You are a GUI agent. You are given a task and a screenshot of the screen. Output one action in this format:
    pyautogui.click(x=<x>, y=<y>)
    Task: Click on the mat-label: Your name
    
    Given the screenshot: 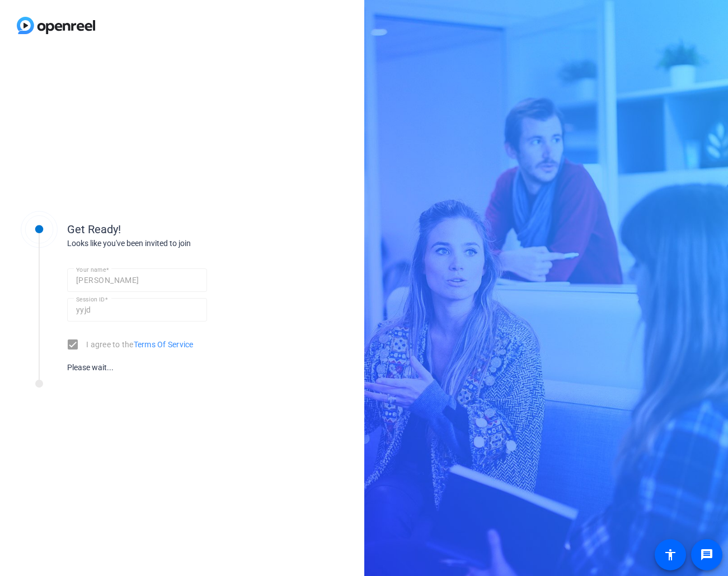 What is the action you would take?
    pyautogui.click(x=91, y=269)
    